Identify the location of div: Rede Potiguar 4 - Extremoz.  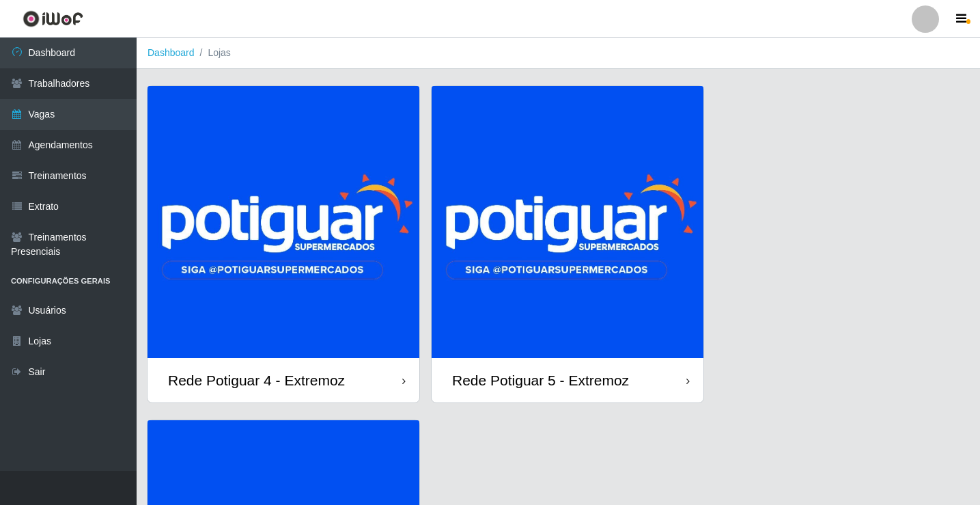
(256, 379).